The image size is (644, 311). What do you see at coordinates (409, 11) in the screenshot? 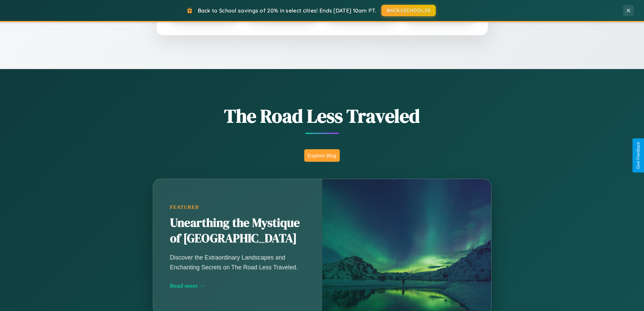
I see `button: BACK2SCHOOL20` at bounding box center [409, 11].